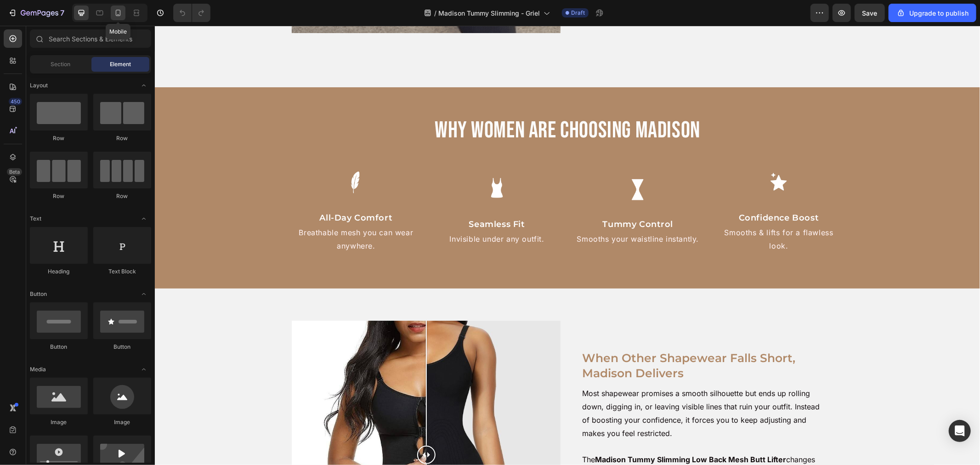  Describe the element at coordinates (535, 434) in the screenshot. I see `strong: Madison Tummy Slimming Low Back Mesh Butt Lifter` at that location.